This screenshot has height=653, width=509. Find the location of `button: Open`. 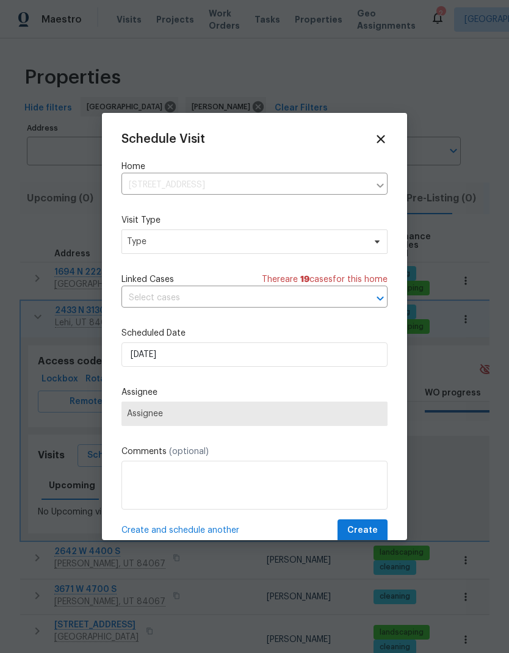

button: Open is located at coordinates (380, 299).